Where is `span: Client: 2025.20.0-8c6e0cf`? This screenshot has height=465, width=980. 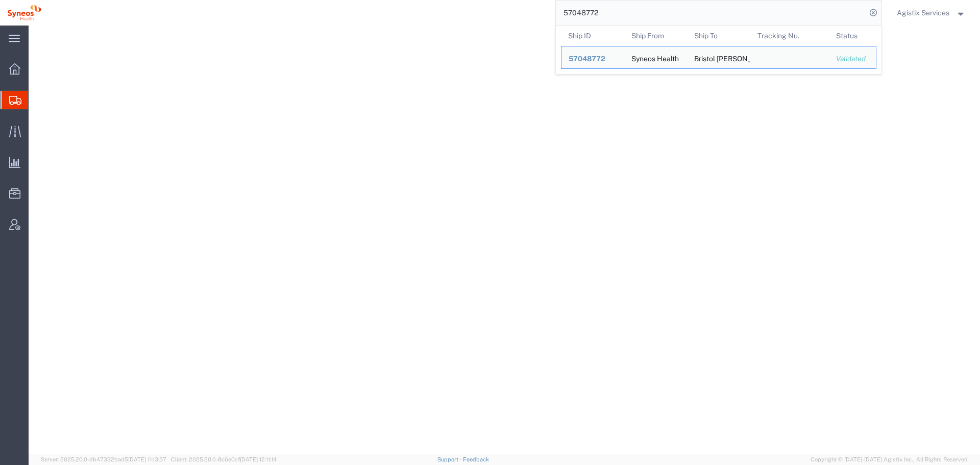 span: Client: 2025.20.0-8c6e0cf is located at coordinates (224, 459).